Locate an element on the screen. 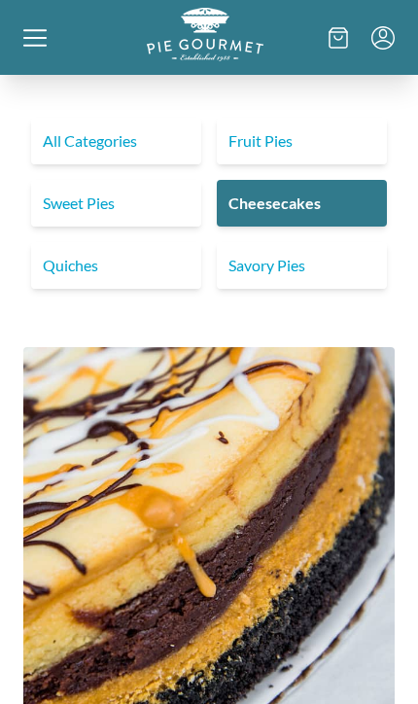 Image resolution: width=418 pixels, height=704 pixels. button: Menu is located at coordinates (383, 38).